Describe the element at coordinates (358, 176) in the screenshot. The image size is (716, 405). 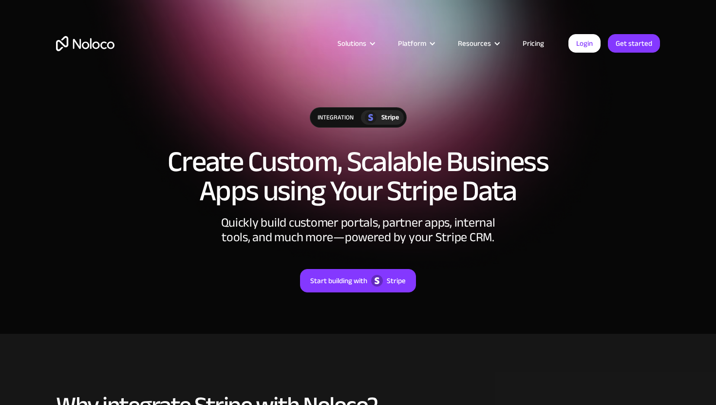
I see `h1: Create Custom, Scalable Business Apps using Your Stripe Data` at that location.